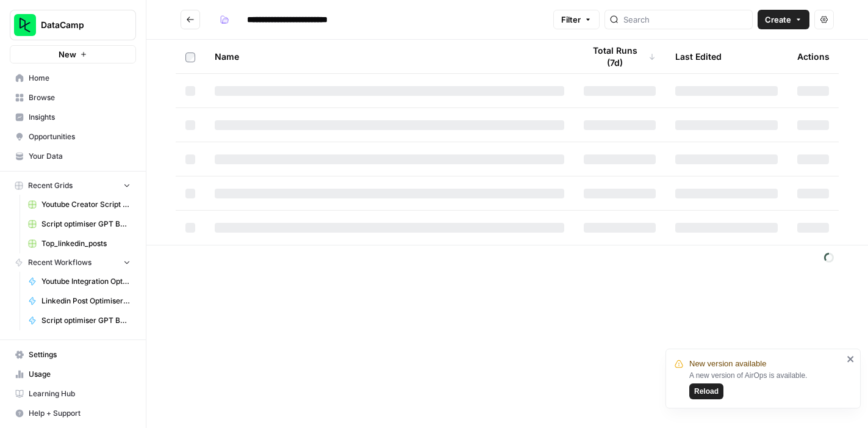 The image size is (868, 428). Describe the element at coordinates (80, 243) in the screenshot. I see `a: Top_linkedin_posts` at that location.